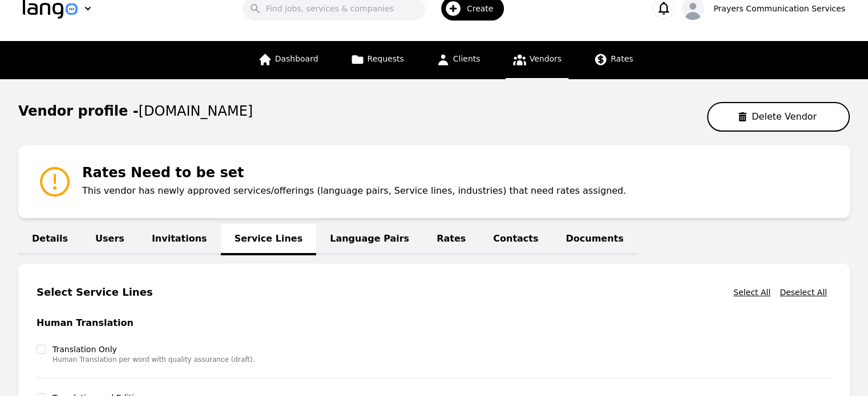 This screenshot has width=868, height=396. Describe the element at coordinates (779, 9) in the screenshot. I see `div: Prayers Communication Services` at that location.